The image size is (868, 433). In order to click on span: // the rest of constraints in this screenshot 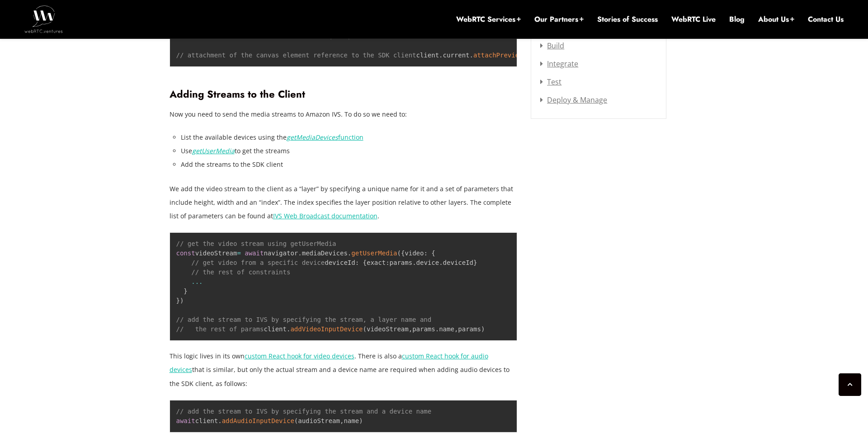, I will do `click(241, 272)`.